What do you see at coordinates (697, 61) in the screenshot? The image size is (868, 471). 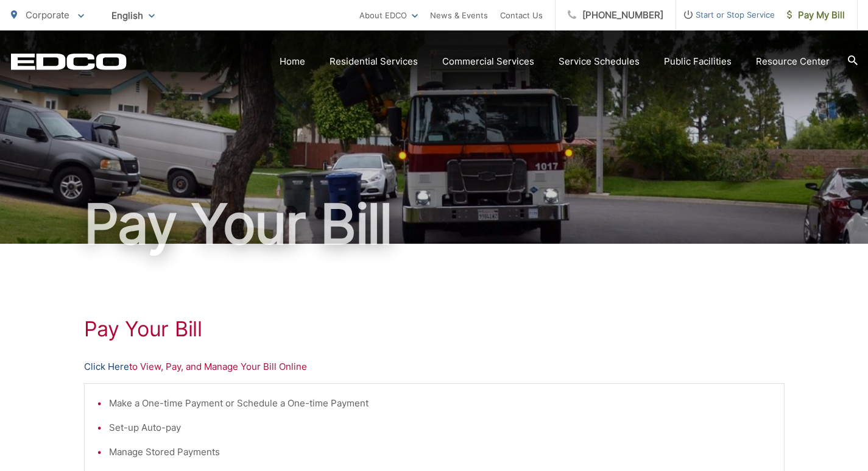 I see `a: Public Facilities` at bounding box center [697, 61].